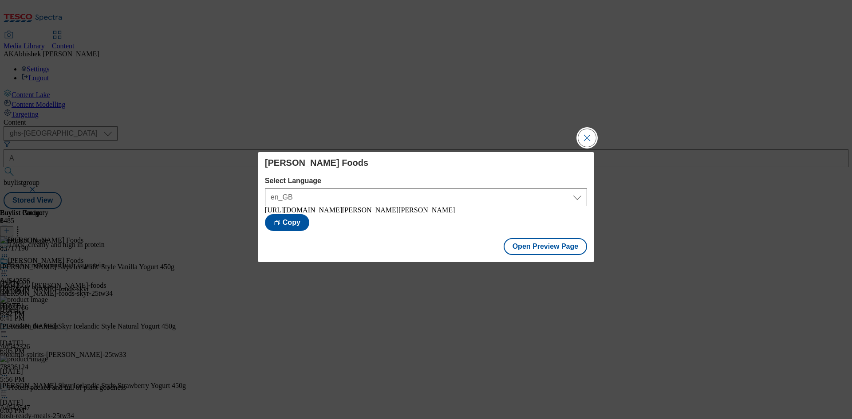  Describe the element at coordinates (587, 138) in the screenshot. I see `button: Close Modal` at that location.